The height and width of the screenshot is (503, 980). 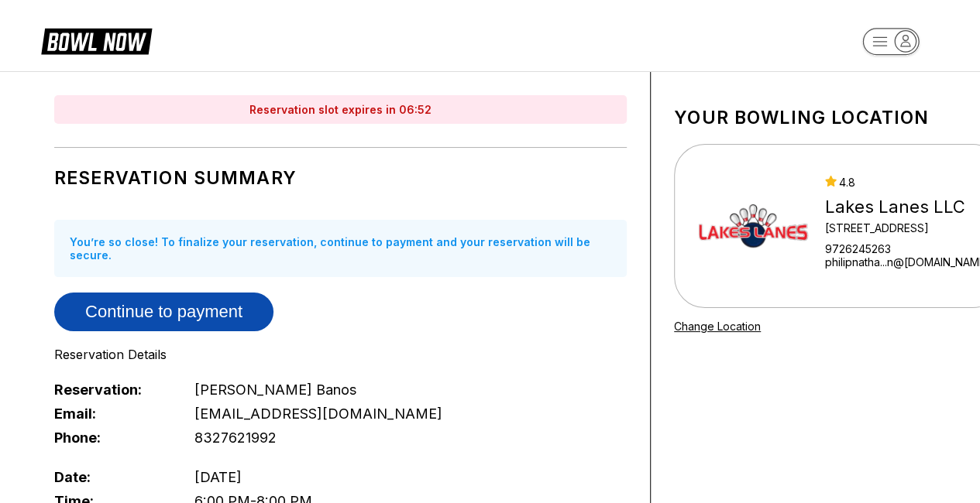 I want to click on span: Phone:, so click(x=111, y=437).